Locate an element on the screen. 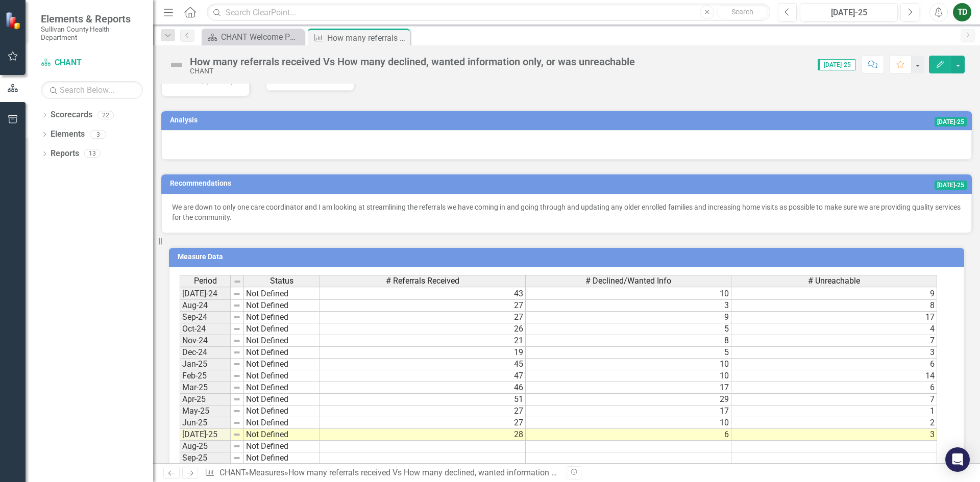  td: 2 is located at coordinates (834, 423).